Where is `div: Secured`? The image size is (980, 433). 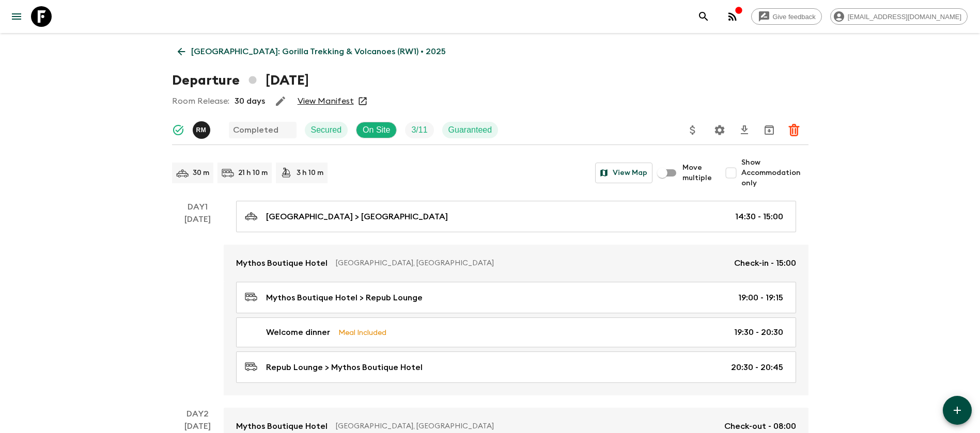
div: Secured is located at coordinates (327, 130).